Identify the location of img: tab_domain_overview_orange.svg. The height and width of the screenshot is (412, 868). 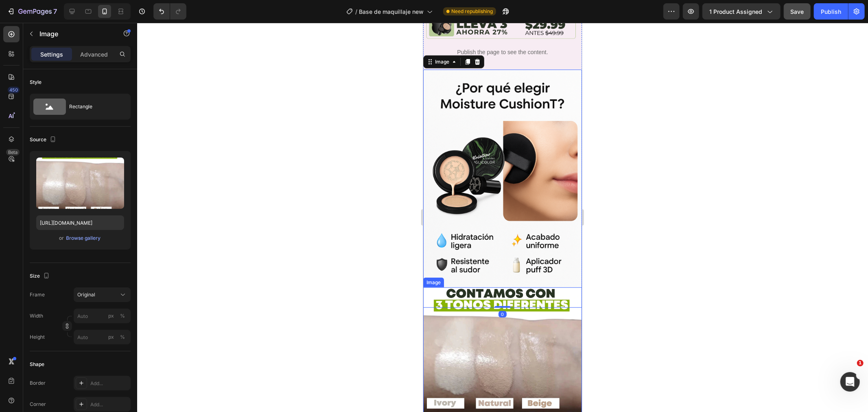
(37, 51).